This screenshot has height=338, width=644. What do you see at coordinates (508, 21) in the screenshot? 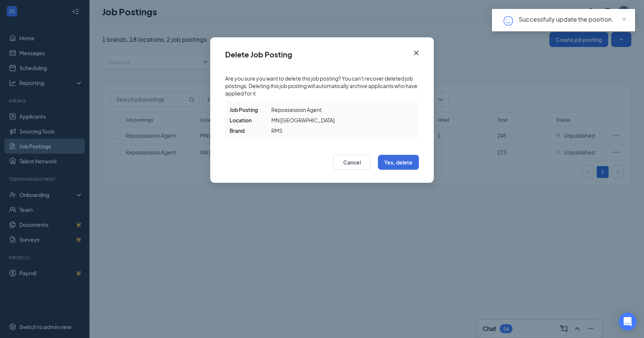
I see `svg: HappyFace` at bounding box center [508, 21].